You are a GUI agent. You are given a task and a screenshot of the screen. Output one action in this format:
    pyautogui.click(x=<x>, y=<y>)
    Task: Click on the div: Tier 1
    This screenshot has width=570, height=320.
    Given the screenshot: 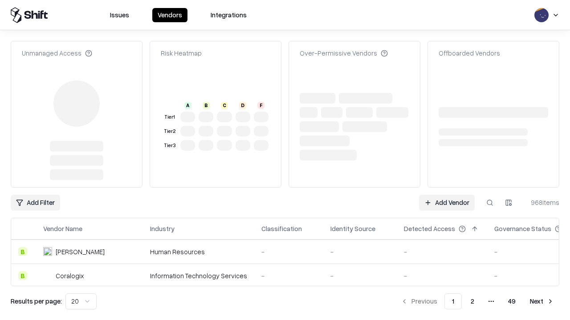 What is the action you would take?
    pyautogui.click(x=170, y=117)
    